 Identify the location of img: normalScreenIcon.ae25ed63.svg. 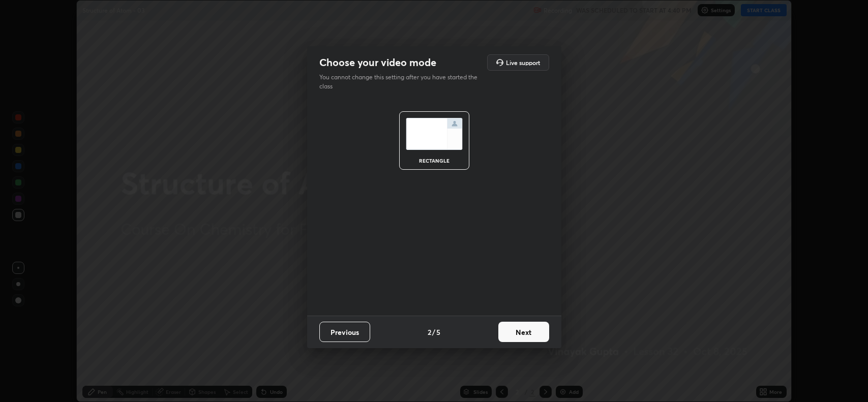
(434, 134).